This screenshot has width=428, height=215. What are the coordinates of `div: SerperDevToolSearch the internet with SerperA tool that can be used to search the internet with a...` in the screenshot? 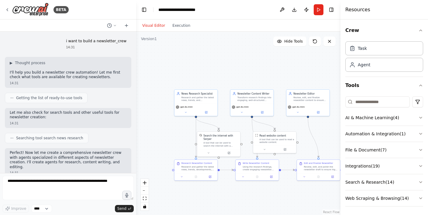 It's located at (218, 144).